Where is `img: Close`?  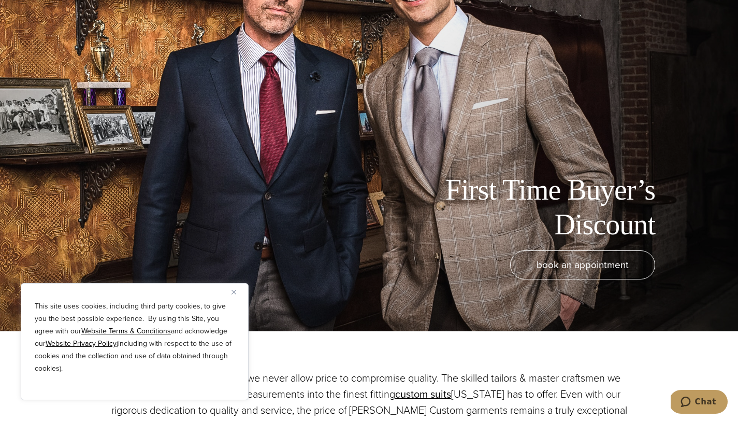 img: Close is located at coordinates (234, 292).